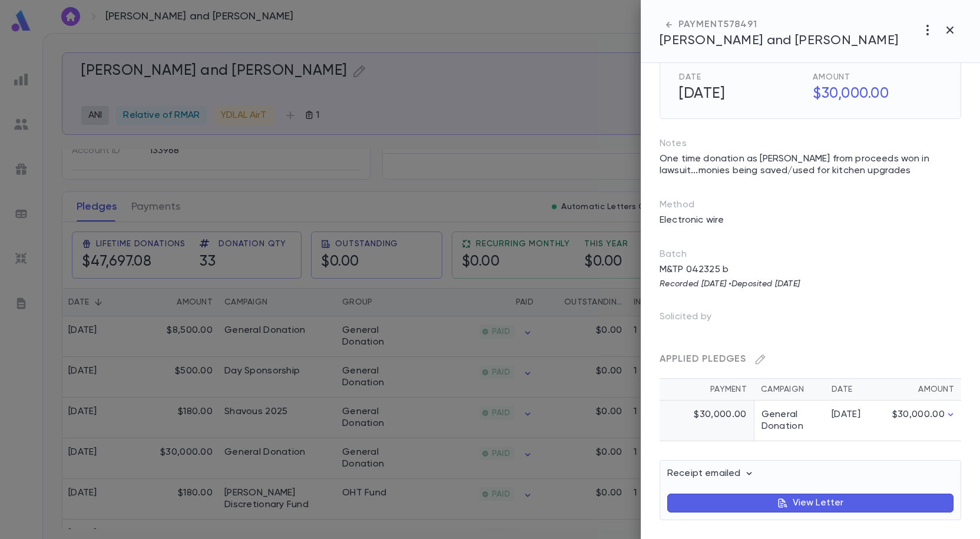 The width and height of the screenshot is (980, 539). I want to click on p: M&TP 042325 b, so click(724, 270).